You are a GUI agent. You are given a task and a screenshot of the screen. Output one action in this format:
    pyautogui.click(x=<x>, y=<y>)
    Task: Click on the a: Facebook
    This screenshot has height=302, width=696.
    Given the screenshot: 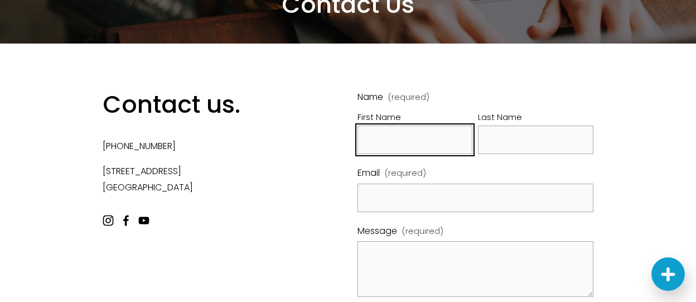 What is the action you would take?
    pyautogui.click(x=126, y=220)
    